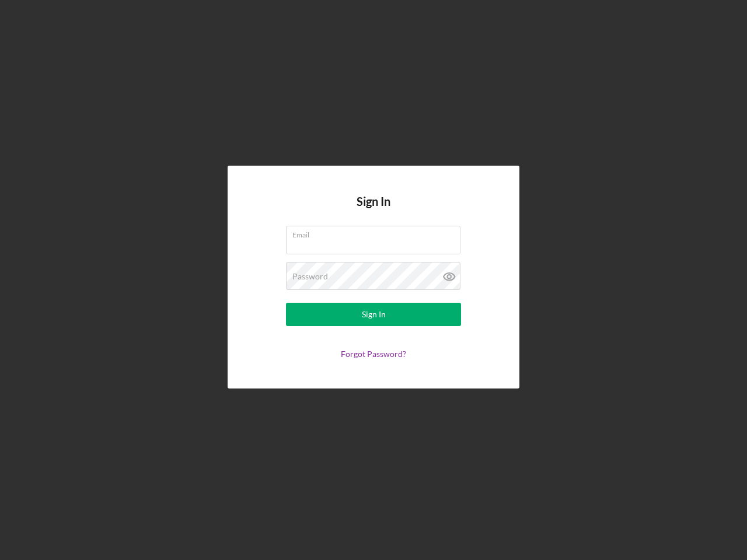 This screenshot has width=747, height=560. What do you see at coordinates (374, 210) in the screenshot?
I see `h4: Sign In` at bounding box center [374, 210].